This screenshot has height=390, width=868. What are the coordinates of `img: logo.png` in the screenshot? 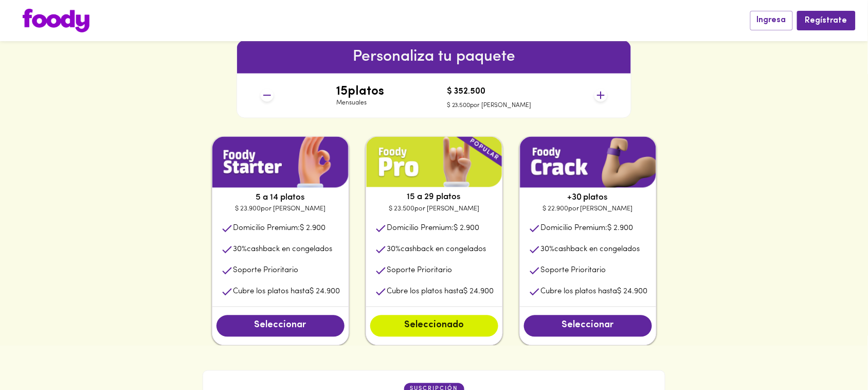 It's located at (56, 21).